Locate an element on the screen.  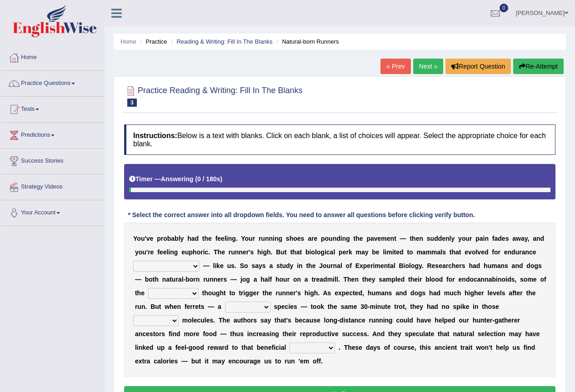
b: b is located at coordinates (373, 252).